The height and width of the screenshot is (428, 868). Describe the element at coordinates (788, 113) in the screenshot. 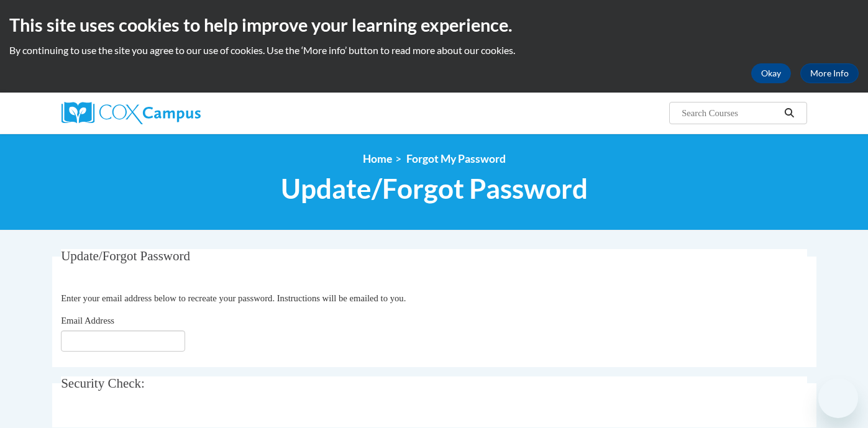

I see `button: Search` at that location.